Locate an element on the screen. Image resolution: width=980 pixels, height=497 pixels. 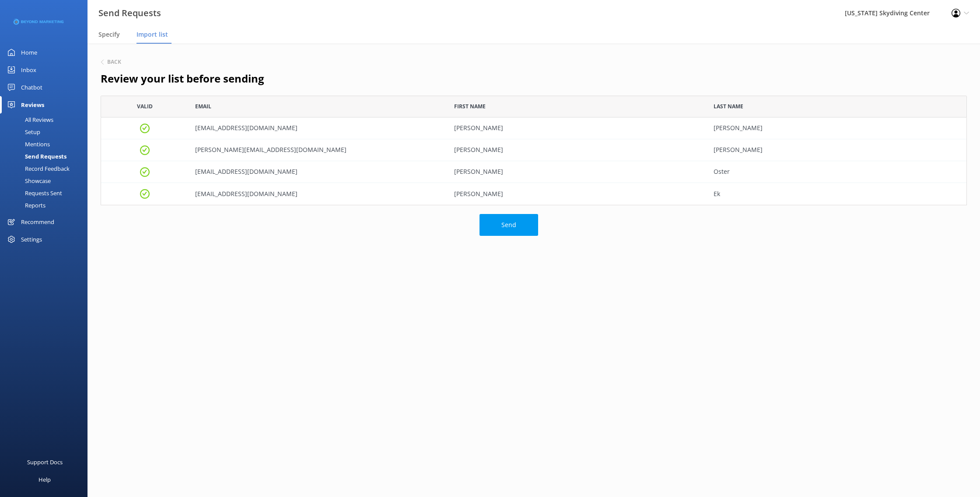
h2: Review your list before sending is located at coordinates (534, 79).